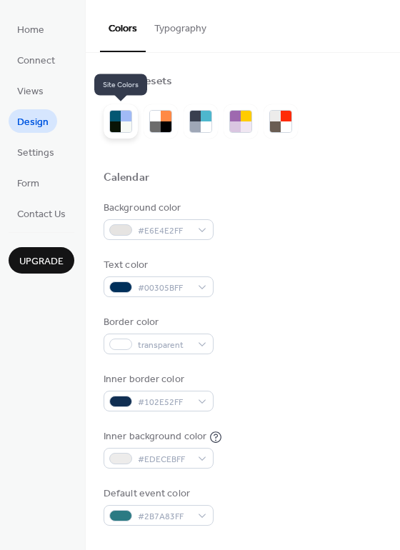  I want to click on a: Form, so click(28, 182).